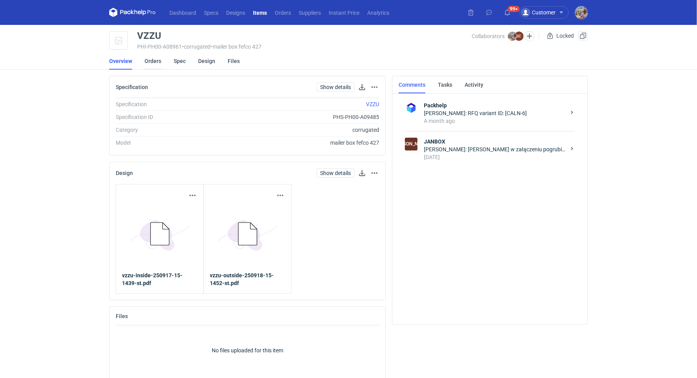  I want to click on a: Specs, so click(211, 12).